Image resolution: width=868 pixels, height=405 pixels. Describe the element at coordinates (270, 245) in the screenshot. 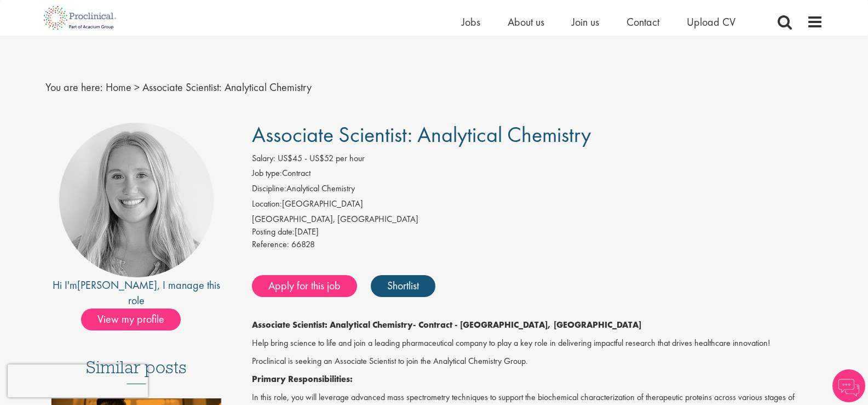

I see `label: Reference:` at that location.